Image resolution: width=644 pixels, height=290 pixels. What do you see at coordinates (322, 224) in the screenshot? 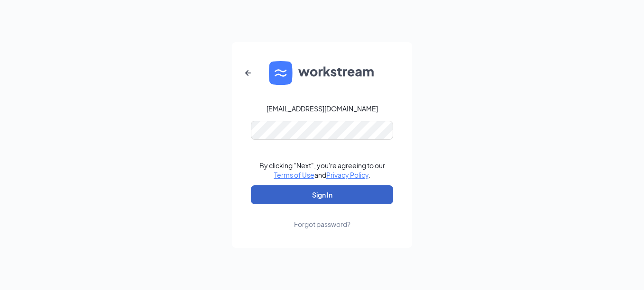
I see `div: Forgot password?` at bounding box center [322, 224].